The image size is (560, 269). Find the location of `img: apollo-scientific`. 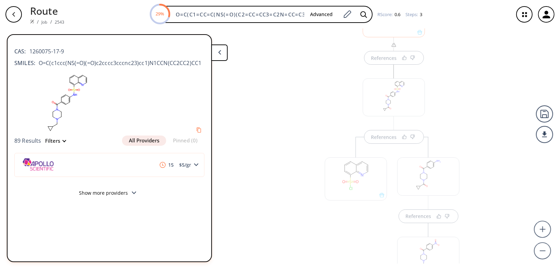

img: apollo-scientific is located at coordinates (40, 165).